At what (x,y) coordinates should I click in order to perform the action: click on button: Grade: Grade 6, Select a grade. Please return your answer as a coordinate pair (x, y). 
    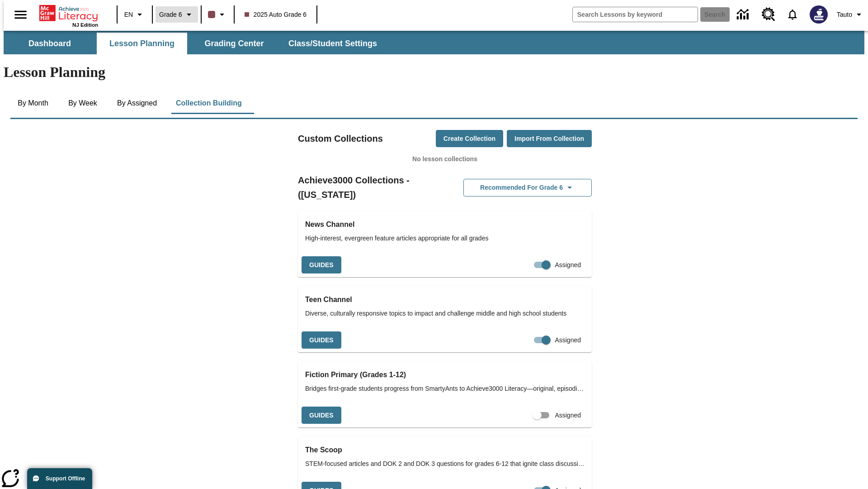
    Looking at the image, I should click on (176, 14).